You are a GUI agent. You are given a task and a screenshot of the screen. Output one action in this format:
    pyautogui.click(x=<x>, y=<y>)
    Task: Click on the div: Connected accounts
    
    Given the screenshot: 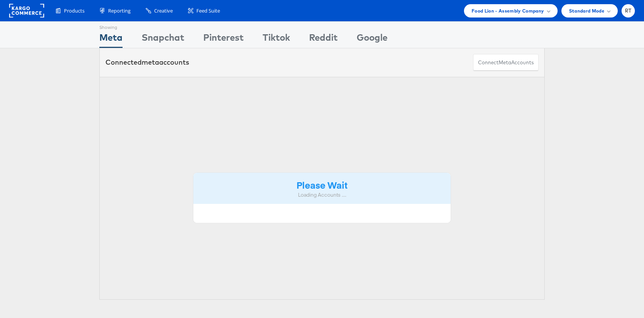 What is the action you would take?
    pyautogui.click(x=147, y=62)
    